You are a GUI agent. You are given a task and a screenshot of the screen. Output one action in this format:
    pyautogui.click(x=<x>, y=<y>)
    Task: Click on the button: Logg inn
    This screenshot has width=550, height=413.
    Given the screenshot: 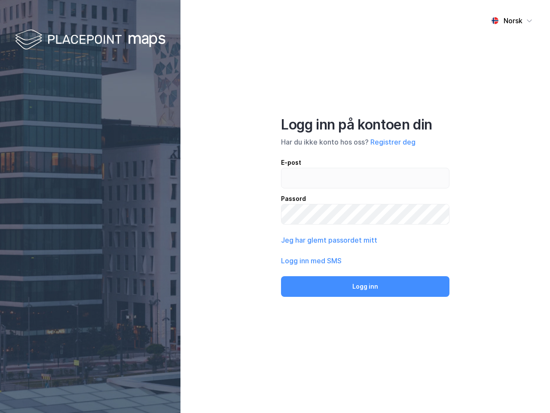 What is the action you would take?
    pyautogui.click(x=365, y=286)
    